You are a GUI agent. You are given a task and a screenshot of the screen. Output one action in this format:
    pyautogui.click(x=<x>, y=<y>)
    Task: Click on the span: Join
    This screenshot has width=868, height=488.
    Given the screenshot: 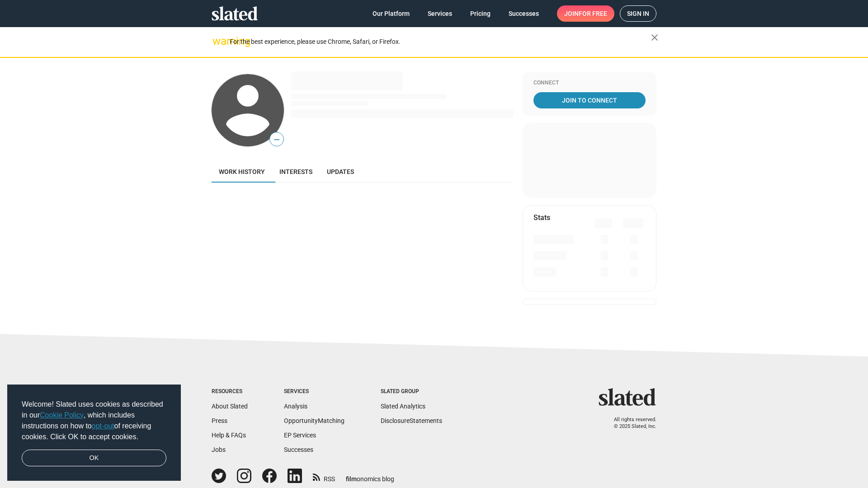 What is the action you would take?
    pyautogui.click(x=585, y=13)
    